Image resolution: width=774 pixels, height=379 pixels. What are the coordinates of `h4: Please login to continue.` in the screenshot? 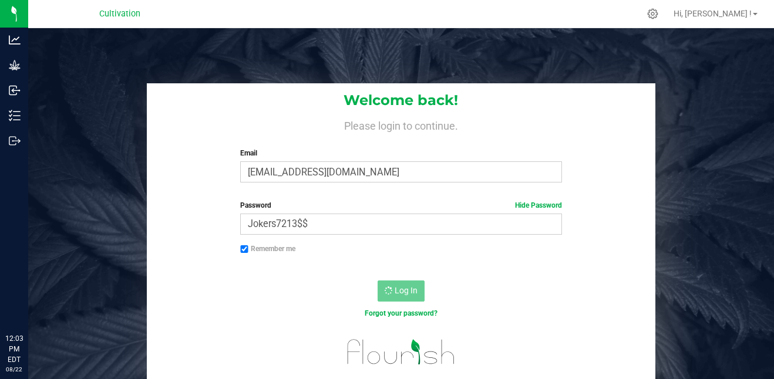 It's located at (401, 125).